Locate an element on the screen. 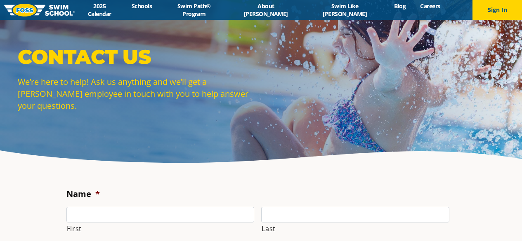 This screenshot has height=241, width=522. a: 2025 Calendar is located at coordinates (99, 10).